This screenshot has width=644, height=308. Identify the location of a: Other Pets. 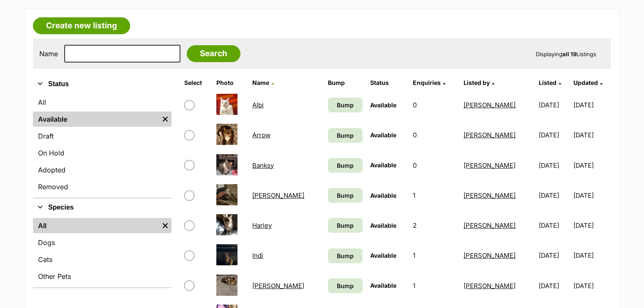
(102, 276).